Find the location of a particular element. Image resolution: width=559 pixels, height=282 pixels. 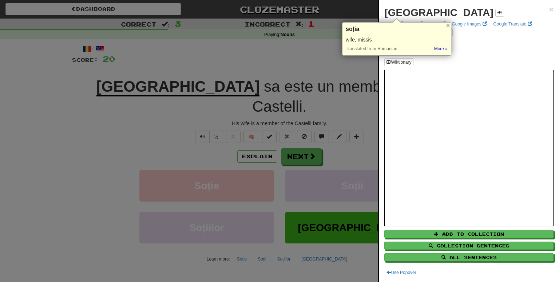

button: Collection Sentences is located at coordinates (469, 246).